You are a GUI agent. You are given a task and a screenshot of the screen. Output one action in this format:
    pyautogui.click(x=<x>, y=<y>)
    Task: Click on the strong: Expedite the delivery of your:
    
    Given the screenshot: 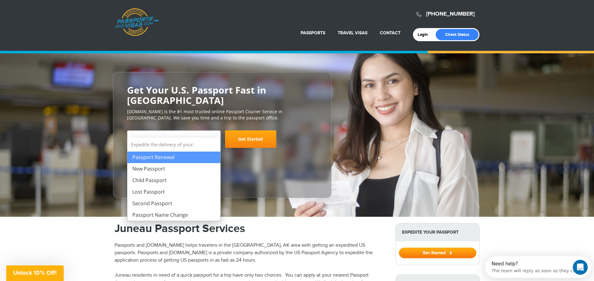 What is the action you would take?
    pyautogui.click(x=174, y=145)
    